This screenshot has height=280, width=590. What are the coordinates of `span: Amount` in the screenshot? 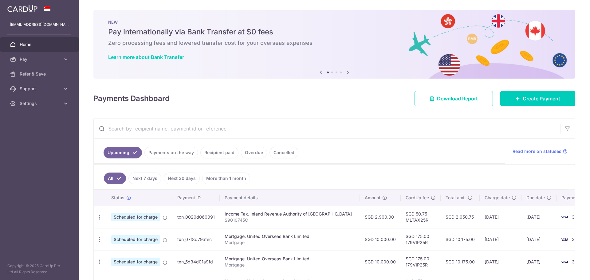 It's located at (373, 198).